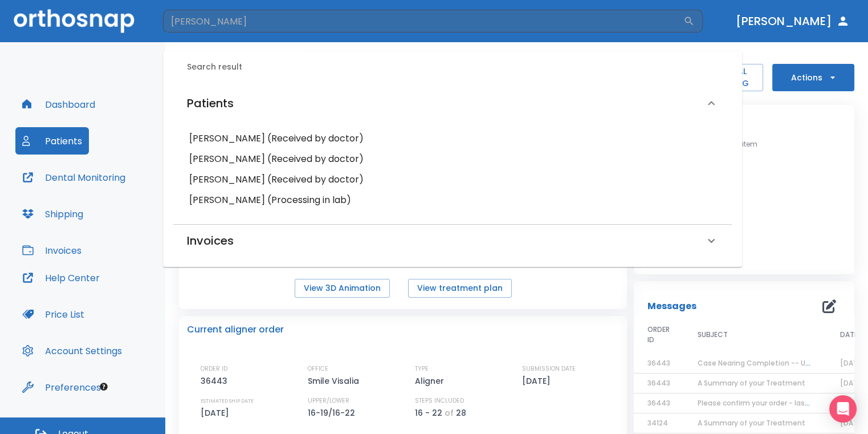  Describe the element at coordinates (460, 288) in the screenshot. I see `button: View treatment plan` at that location.